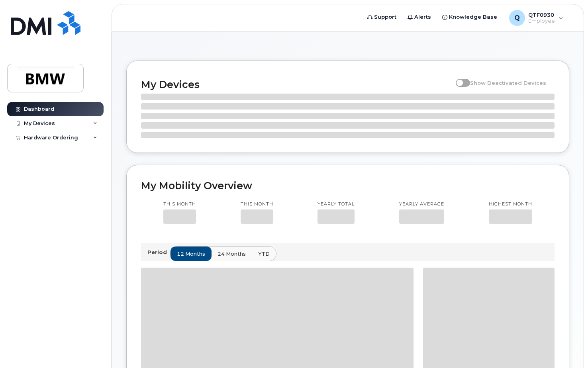  Describe the element at coordinates (508, 83) in the screenshot. I see `span: Show Deactivated Devices` at that location.